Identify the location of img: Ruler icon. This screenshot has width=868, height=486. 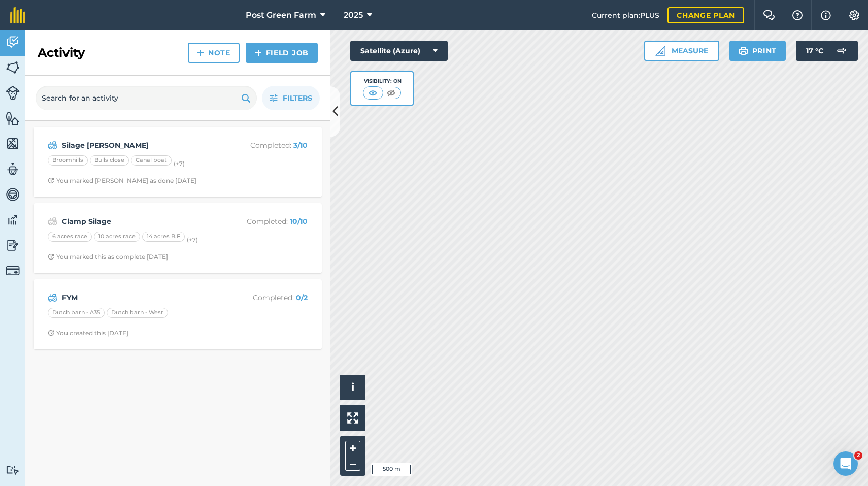
(660, 51).